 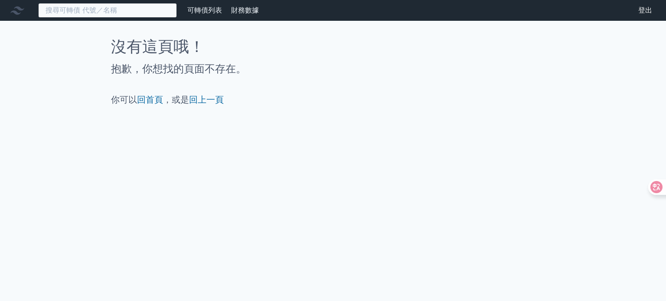 What do you see at coordinates (333, 47) in the screenshot?
I see `h1: 沒有這頁哦！` at bounding box center [333, 47].